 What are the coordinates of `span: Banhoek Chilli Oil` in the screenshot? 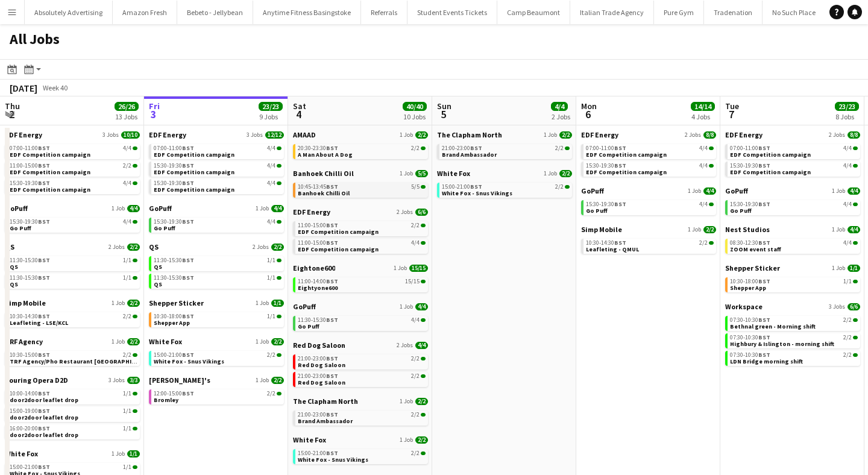 It's located at (323, 173).